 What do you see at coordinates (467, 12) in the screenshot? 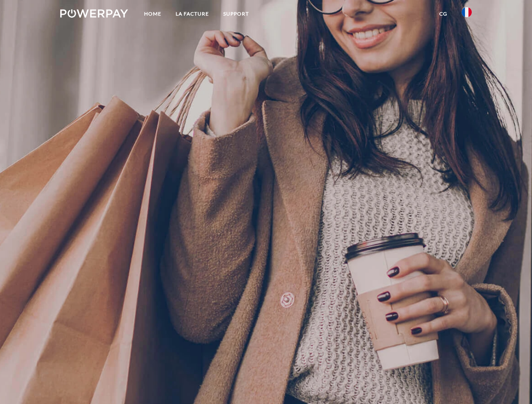
I see `img: fr` at bounding box center [467, 12].